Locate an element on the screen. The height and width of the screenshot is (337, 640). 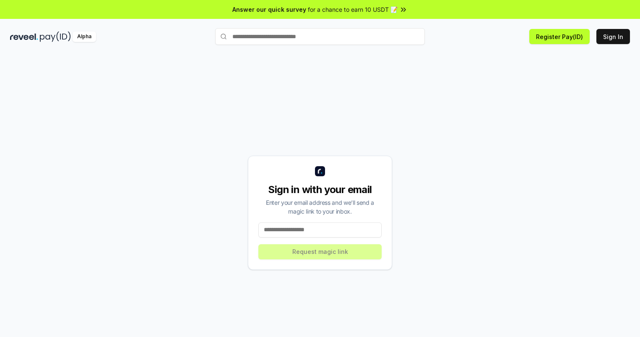
span: for a chance to earn 10 USDT 📝 is located at coordinates (353, 9).